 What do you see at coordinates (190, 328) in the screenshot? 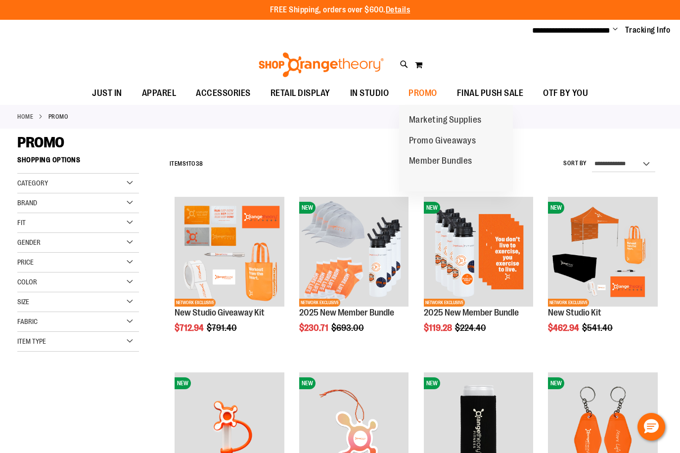
I see `span: $712.94` at bounding box center [190, 328].